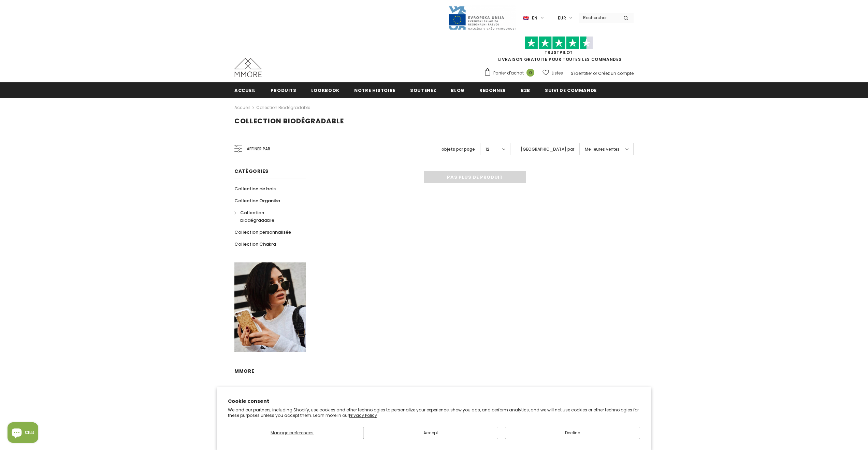 The height and width of the screenshot is (450, 868). I want to click on span: Listes, so click(557, 73).